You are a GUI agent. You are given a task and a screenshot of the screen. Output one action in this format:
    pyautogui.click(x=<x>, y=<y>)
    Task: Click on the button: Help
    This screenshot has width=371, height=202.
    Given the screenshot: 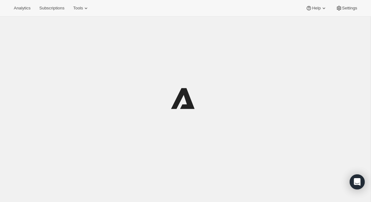 What is the action you would take?
    pyautogui.click(x=316, y=8)
    